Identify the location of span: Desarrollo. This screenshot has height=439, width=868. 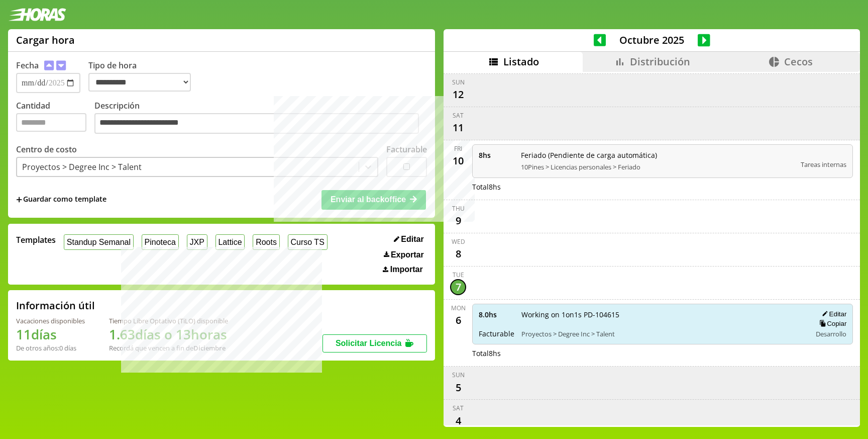
(831, 334).